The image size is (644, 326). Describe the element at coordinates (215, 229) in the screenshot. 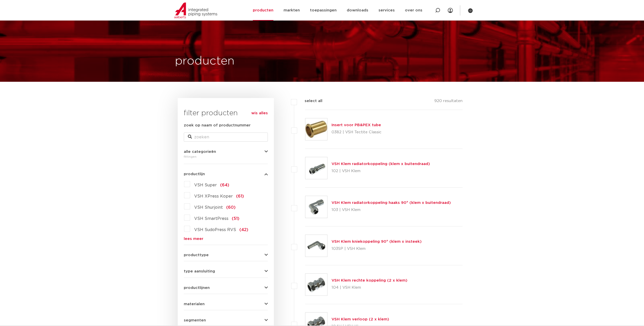

I see `span: VSH SudoPress RVS` at that location.